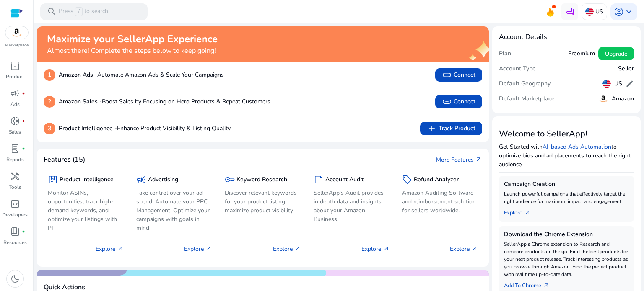 This screenshot has width=644, height=291. Describe the element at coordinates (17, 45) in the screenshot. I see `p: Marketplace` at that location.